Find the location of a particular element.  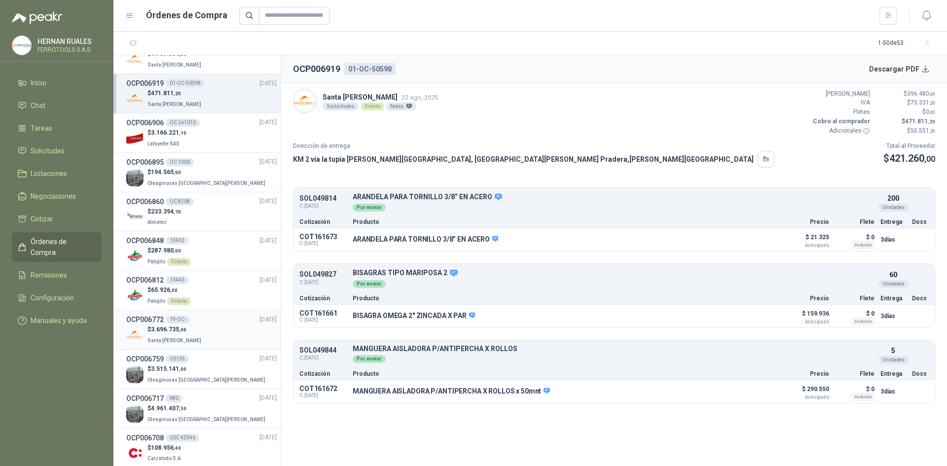

div: Incluido is located at coordinates (863, 397).